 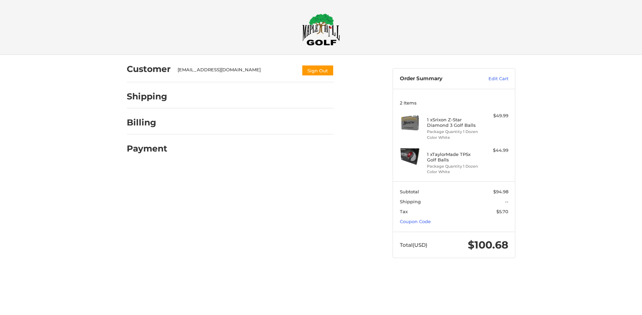 What do you see at coordinates (409, 192) in the screenshot?
I see `span: Subtotal` at bounding box center [409, 192].